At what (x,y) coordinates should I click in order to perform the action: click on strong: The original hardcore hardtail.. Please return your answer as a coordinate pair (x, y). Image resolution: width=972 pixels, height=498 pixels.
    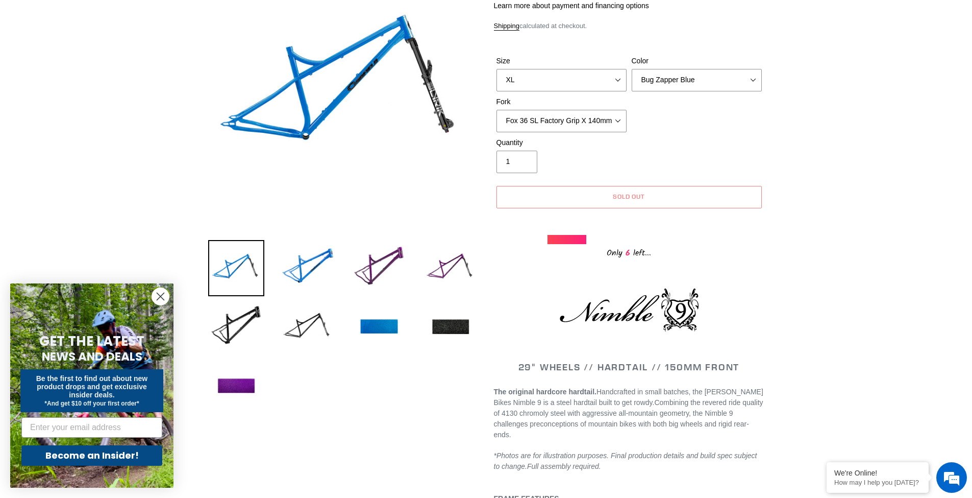
    Looking at the image, I should click on (545, 392).